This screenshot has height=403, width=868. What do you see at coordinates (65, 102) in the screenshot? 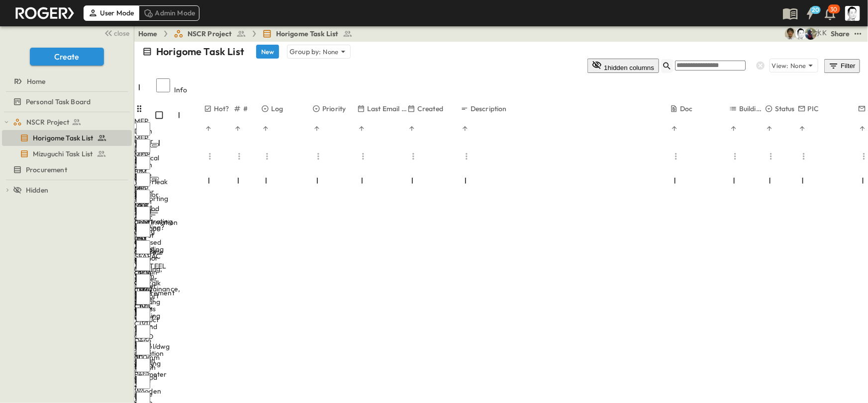
I see `a: Personal Task Board` at bounding box center [65, 102].